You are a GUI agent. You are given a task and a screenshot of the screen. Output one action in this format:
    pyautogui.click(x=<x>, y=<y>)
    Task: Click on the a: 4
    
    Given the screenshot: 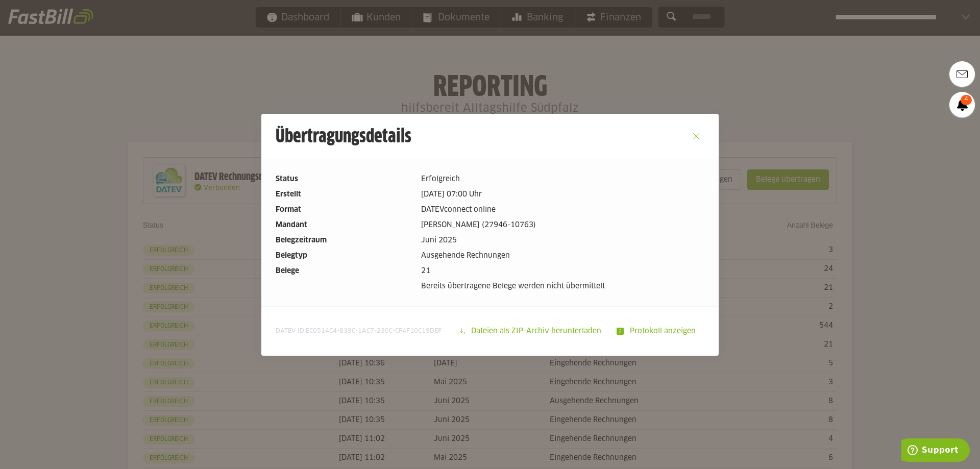 What is the action you would take?
    pyautogui.click(x=962, y=104)
    